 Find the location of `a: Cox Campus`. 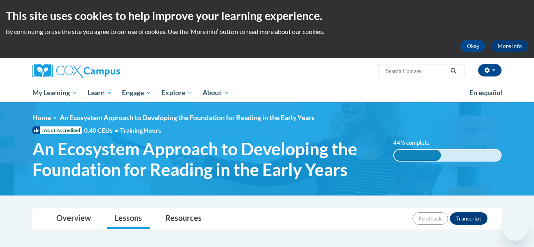

a: Cox Campus is located at coordinates (107, 71).